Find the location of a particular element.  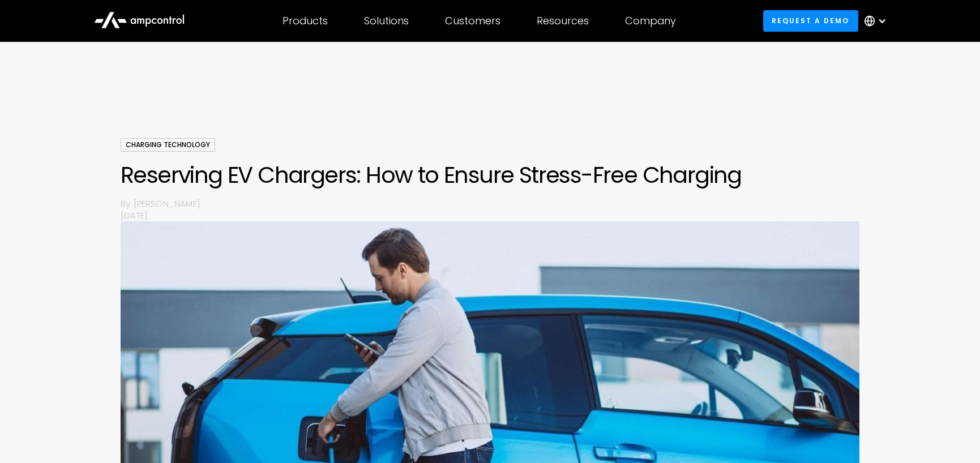

div: Solutions is located at coordinates (386, 21).